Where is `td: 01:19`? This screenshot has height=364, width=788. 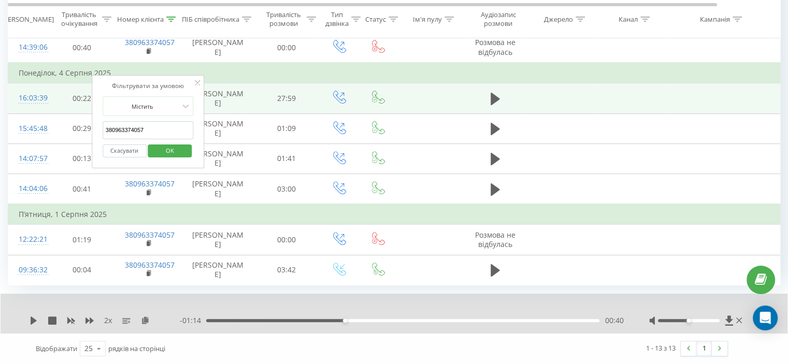 td: 01:19 is located at coordinates (82, 240).